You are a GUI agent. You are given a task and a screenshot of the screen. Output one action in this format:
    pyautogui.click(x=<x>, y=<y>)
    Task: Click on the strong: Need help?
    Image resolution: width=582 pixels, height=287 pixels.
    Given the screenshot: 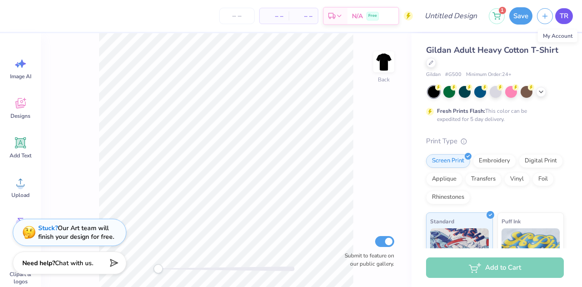 What is the action you would take?
    pyautogui.click(x=39, y=263)
    